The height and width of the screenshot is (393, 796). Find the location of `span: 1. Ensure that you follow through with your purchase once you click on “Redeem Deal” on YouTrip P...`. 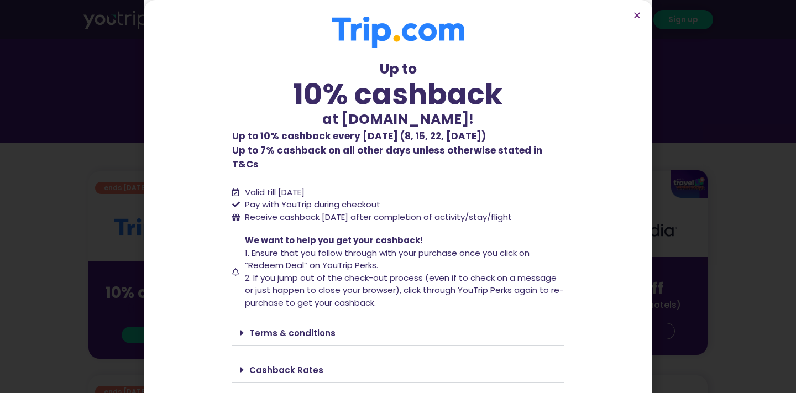

span: 1. Ensure that you follow through with your purchase once you click on “Redeem Deal” on YouTrip P... is located at coordinates (387, 259).